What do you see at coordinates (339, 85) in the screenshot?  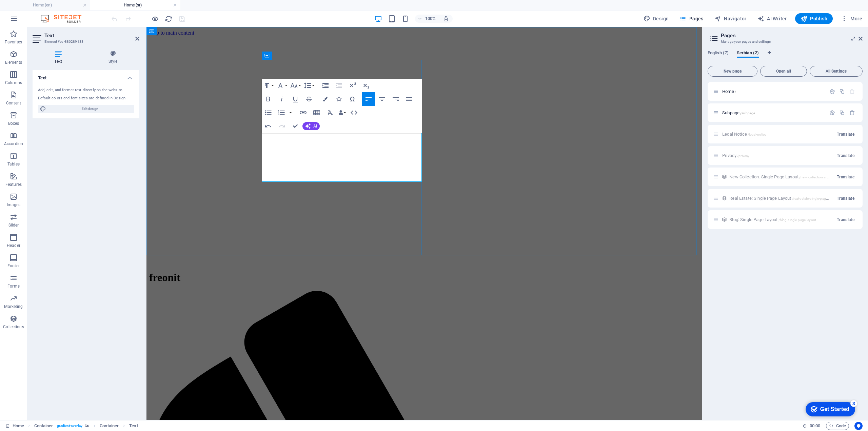 I see `button: Decrease Indent` at bounding box center [339, 85].